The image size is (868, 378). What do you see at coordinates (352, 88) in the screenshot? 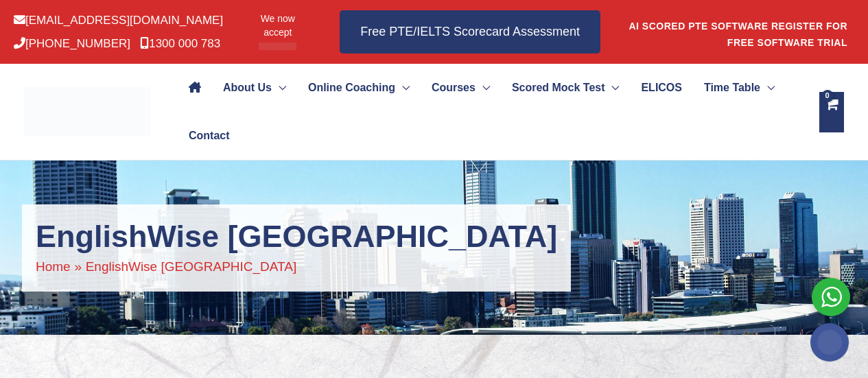
I see `span: Online Coaching` at bounding box center [352, 88].